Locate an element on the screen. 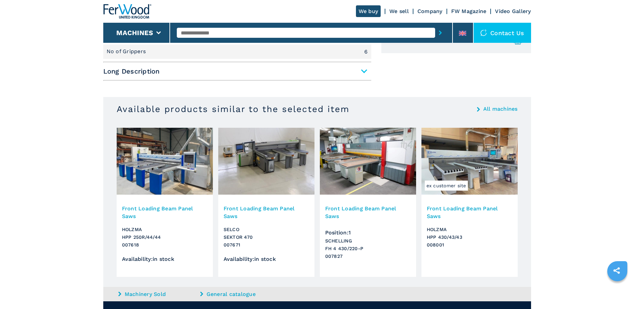 Image resolution: width=634 pixels, height=309 pixels. a: Front Loading Beam Panel Saws HOLZMA HPP 250R/44/44Front Loading Beam Panel SawsHOLZMAHPP 250R/44... is located at coordinates (165, 202).